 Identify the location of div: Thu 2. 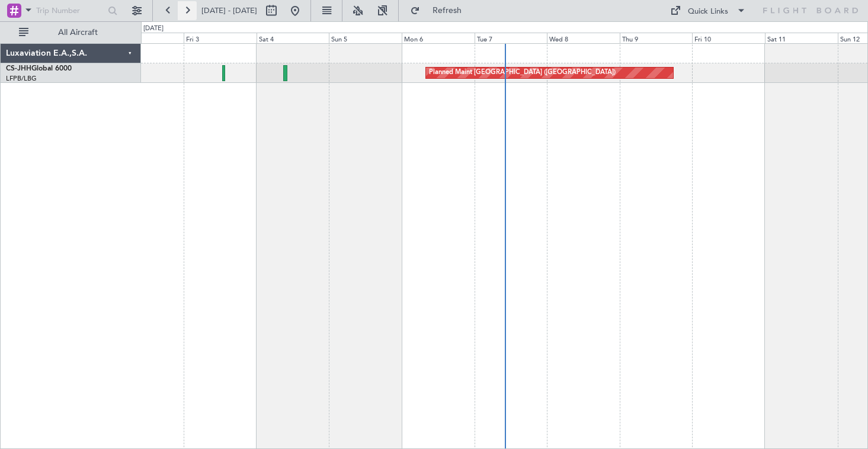
(147, 38).